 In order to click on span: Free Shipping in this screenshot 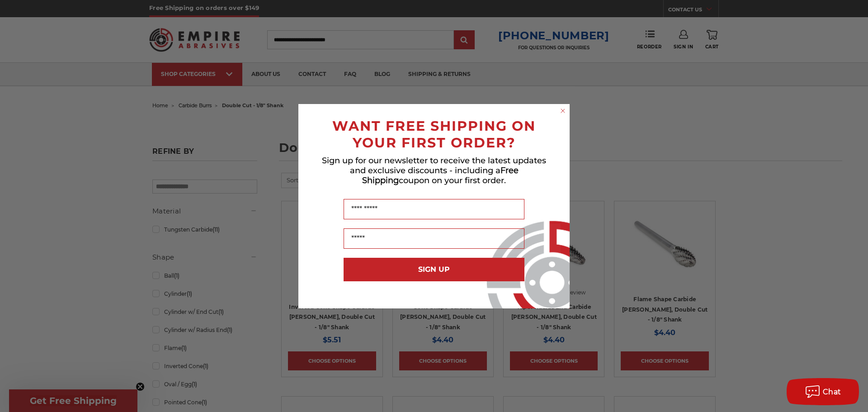, I will do `click(441, 175)`.